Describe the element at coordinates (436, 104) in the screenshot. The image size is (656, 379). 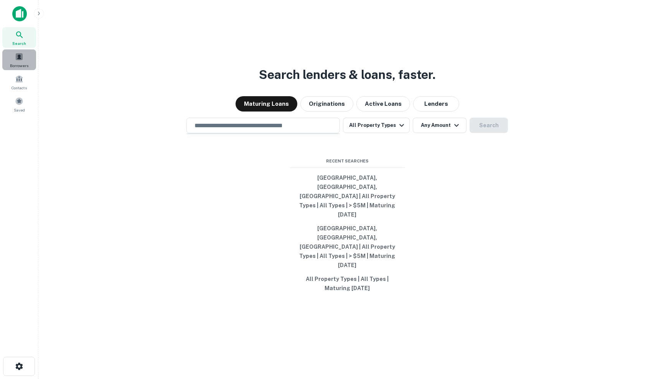
I see `button: Lenders` at that location.